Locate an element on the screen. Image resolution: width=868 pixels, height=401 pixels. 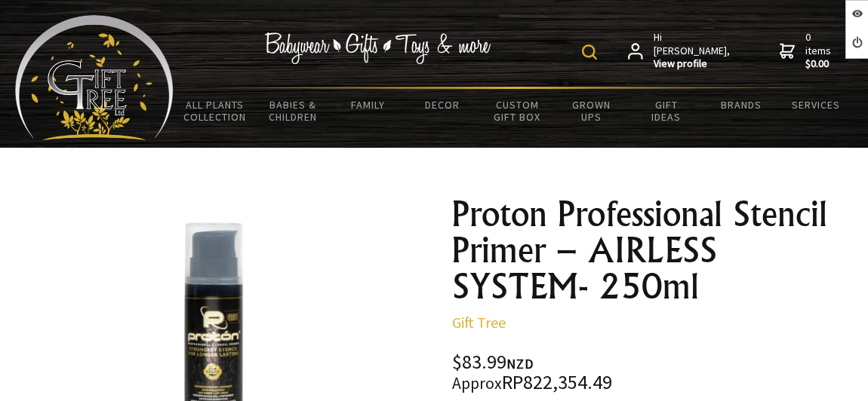
a: Custom Gift Box is located at coordinates (516, 111).